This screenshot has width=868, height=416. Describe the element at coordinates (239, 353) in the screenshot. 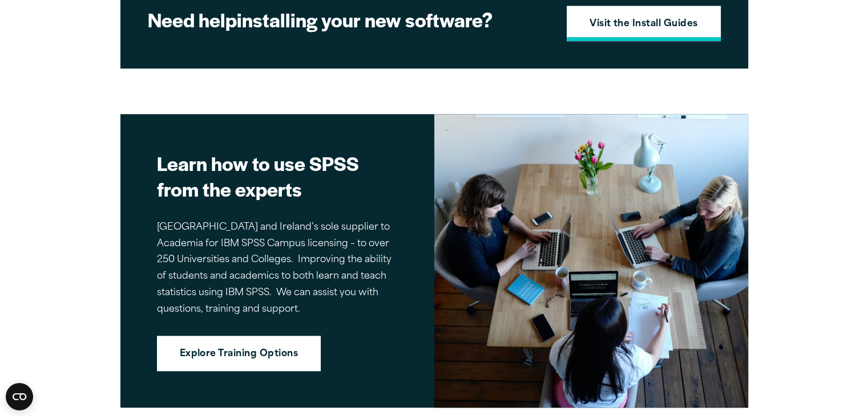

I see `a: Explore Training Options` at that location.